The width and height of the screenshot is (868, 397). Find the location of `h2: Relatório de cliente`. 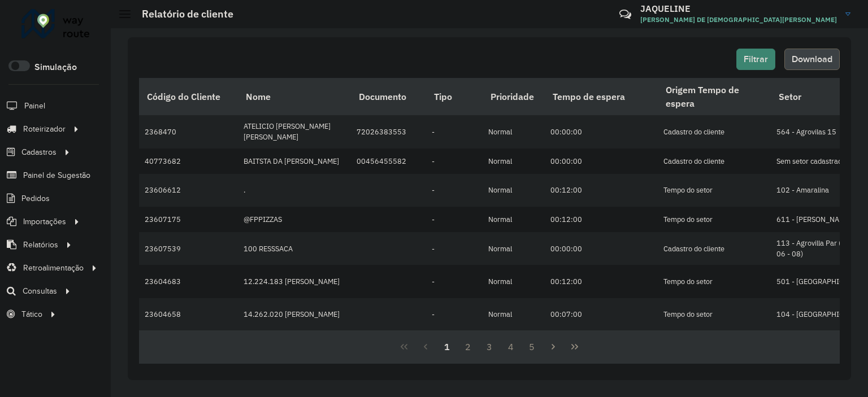

h2: Relatório de cliente is located at coordinates (182, 14).